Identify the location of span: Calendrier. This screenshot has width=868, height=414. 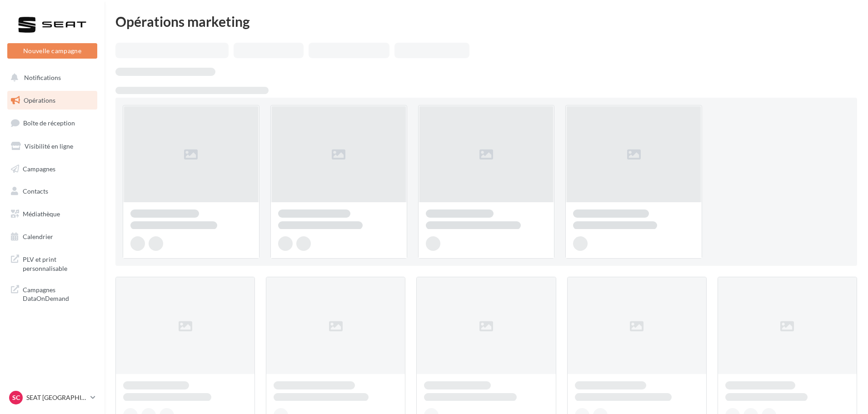
(38, 236).